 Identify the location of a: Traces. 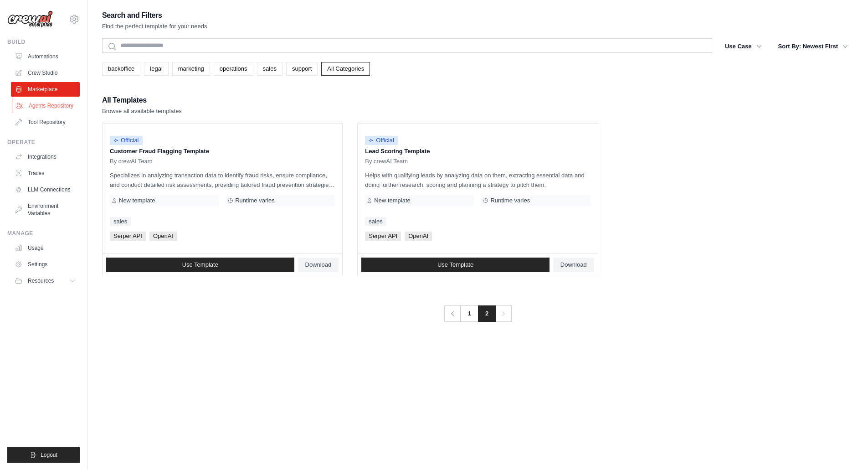
(46, 173).